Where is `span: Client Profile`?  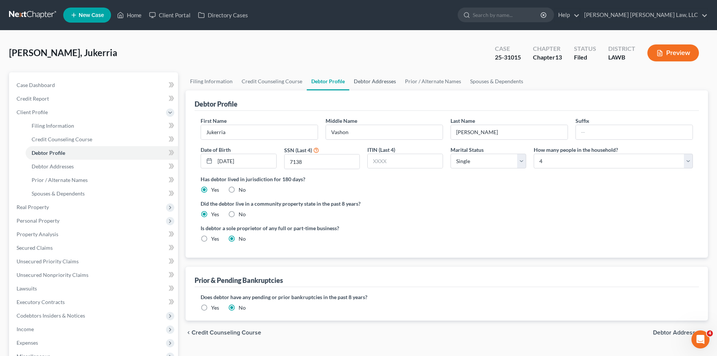
span: Client Profile is located at coordinates (32, 112).